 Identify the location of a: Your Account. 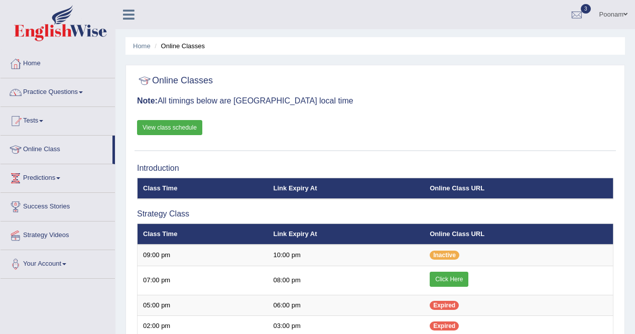
(58, 262).